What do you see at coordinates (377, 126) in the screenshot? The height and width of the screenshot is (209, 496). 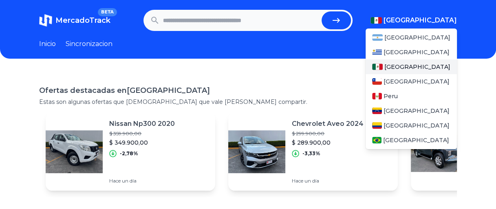 I see `img: Colombia` at bounding box center [377, 126].